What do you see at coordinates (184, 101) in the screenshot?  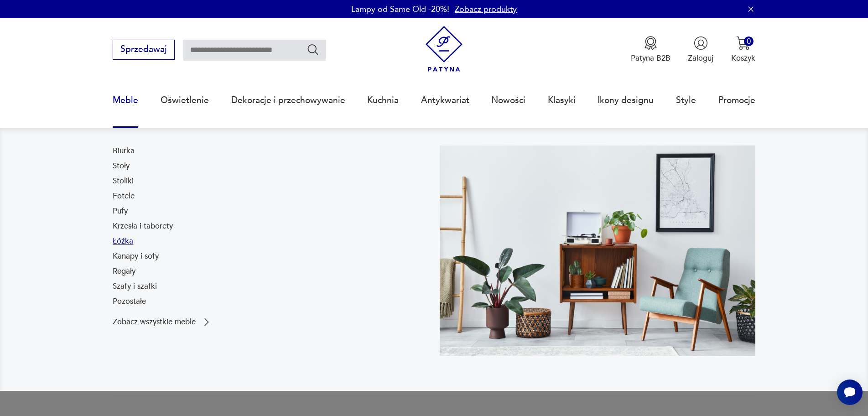 I see `a: Oświetlenie` at bounding box center [184, 101].